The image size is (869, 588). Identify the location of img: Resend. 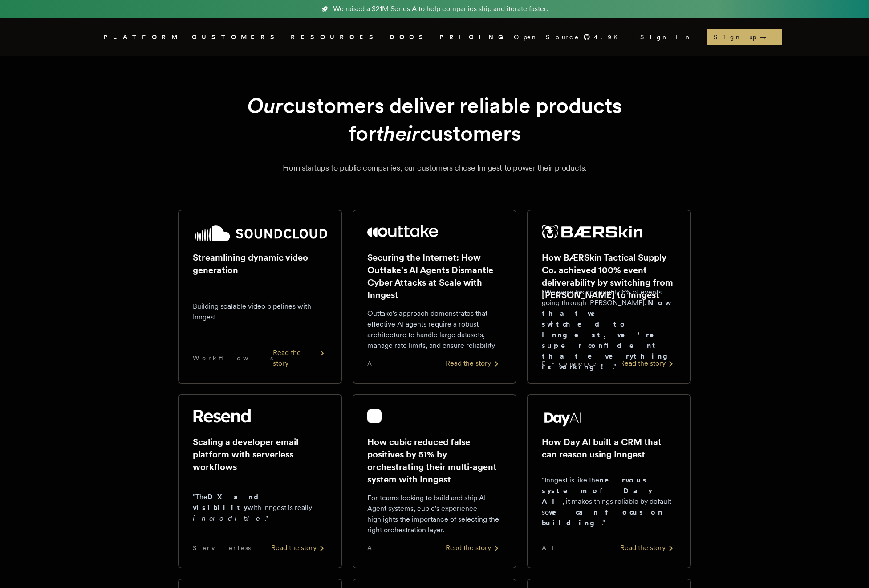
(222, 416).